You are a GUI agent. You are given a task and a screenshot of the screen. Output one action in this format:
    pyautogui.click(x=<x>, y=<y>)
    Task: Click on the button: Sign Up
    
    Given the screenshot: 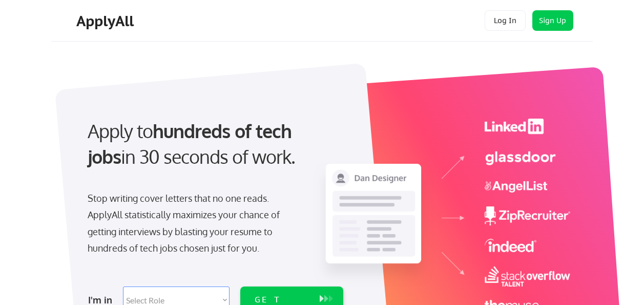 What is the action you would take?
    pyautogui.click(x=553, y=21)
    